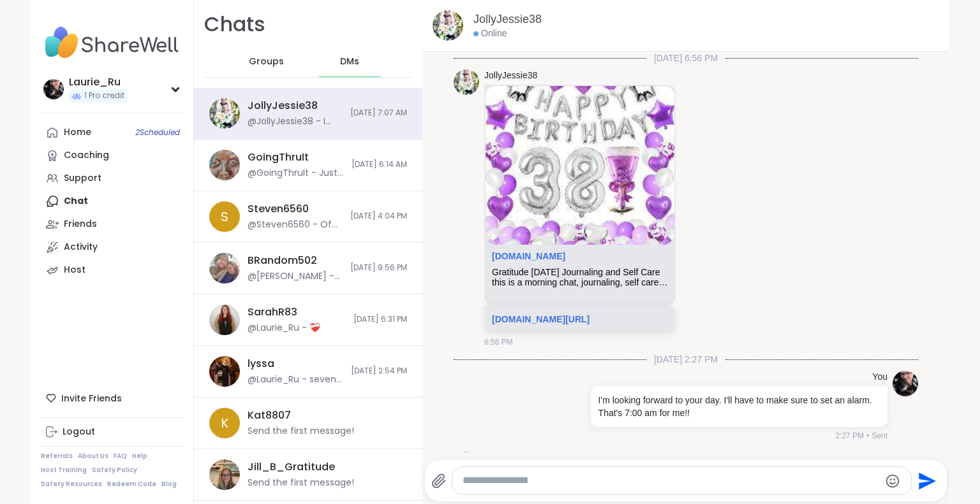  What do you see at coordinates (278, 158) in the screenshot?
I see `div: GoingThruIt` at bounding box center [278, 158].